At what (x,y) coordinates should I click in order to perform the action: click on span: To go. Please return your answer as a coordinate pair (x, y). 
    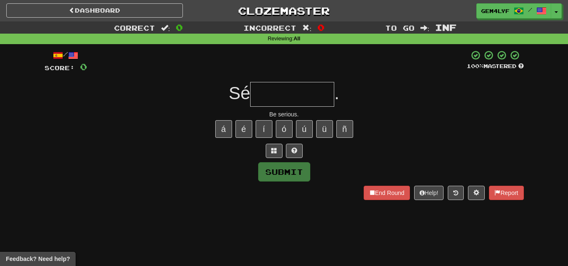
    Looking at the image, I should click on (400, 28).